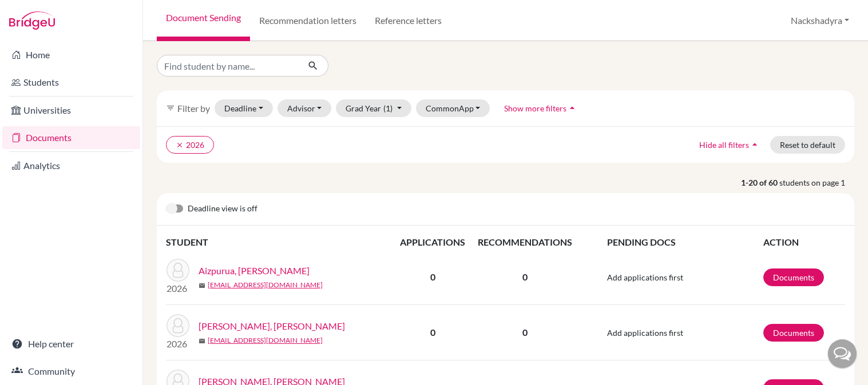  What do you see at coordinates (374, 108) in the screenshot?
I see `button: Grad Year(1)` at bounding box center [374, 108].